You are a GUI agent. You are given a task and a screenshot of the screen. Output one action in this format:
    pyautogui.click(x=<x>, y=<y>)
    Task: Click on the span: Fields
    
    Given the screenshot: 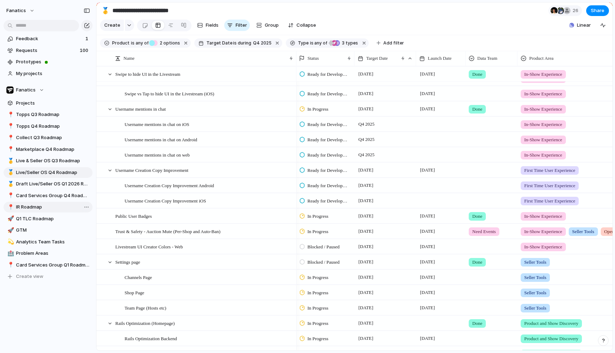 What is the action you would take?
    pyautogui.click(x=212, y=25)
    